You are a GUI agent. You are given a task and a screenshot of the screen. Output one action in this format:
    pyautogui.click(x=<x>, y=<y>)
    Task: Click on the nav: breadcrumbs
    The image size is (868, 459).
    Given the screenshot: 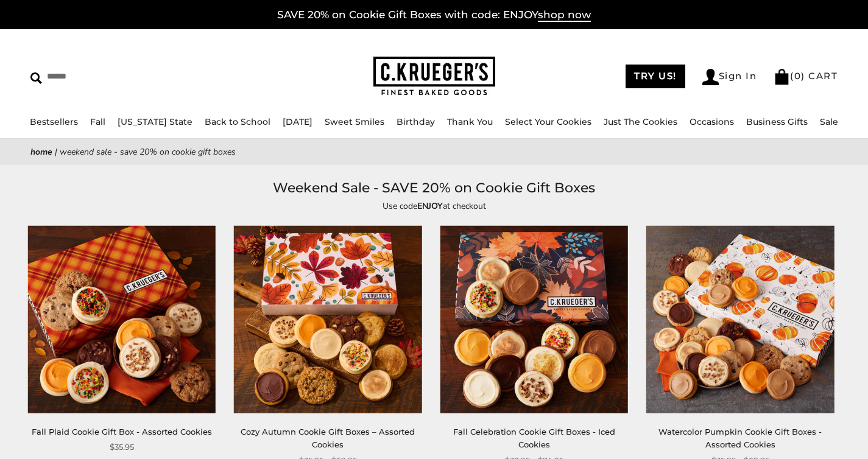 What is the action you would take?
    pyautogui.click(x=434, y=152)
    